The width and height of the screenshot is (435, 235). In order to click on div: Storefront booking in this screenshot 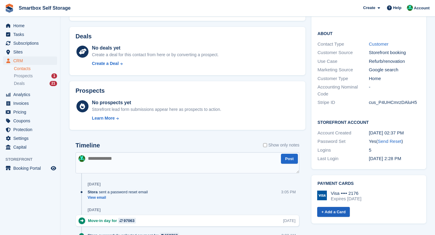, I will do `click(395, 53)`.